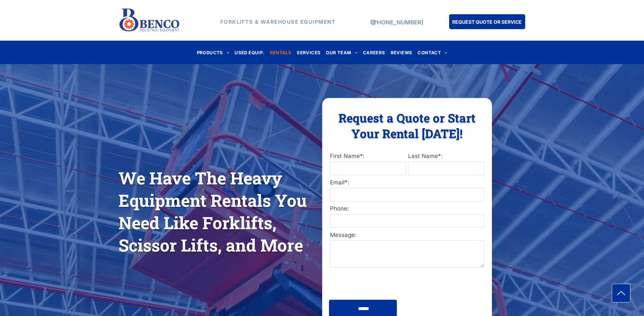 This screenshot has width=644, height=316. I want to click on label: Message:, so click(407, 235).